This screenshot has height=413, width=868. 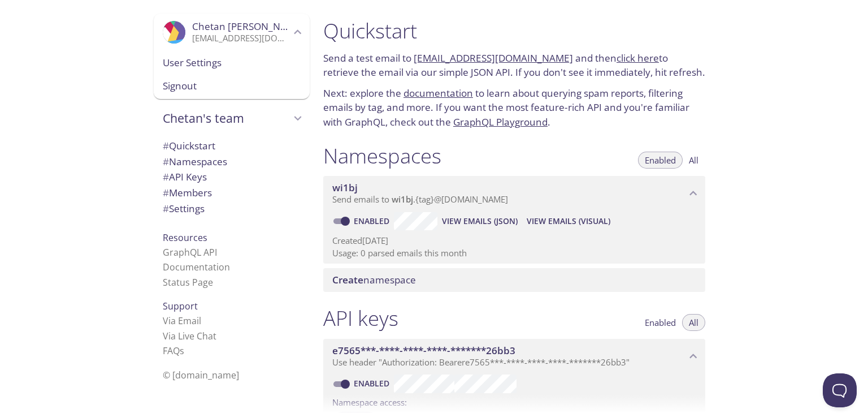 I want to click on span: Chetan's team, so click(x=226, y=118).